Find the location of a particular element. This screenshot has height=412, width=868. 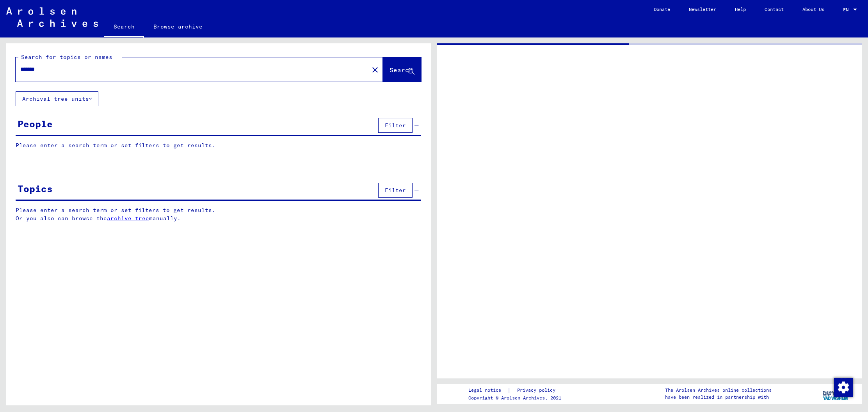

span: Search is located at coordinates (401, 70).